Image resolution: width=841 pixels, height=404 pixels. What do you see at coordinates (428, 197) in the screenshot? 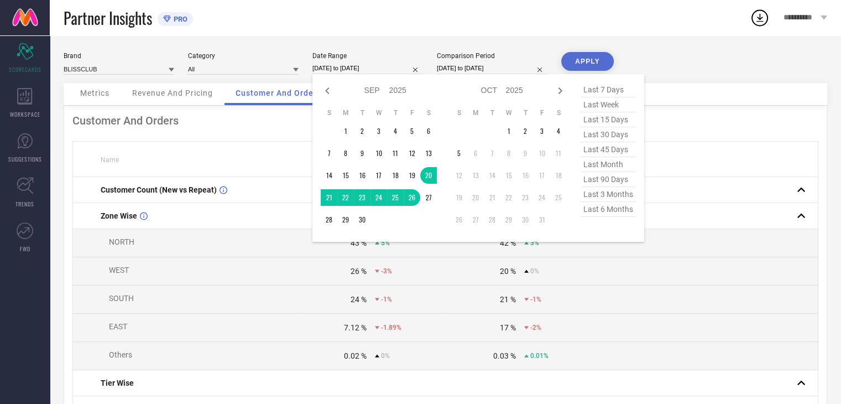
I see `td: Sat Sep 27 2025` at bounding box center [428, 197].